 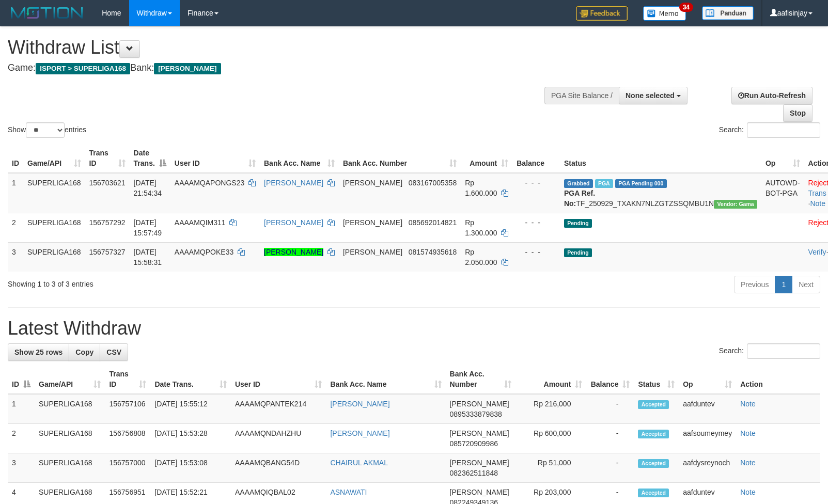 I want to click on span: Pending, so click(x=578, y=223).